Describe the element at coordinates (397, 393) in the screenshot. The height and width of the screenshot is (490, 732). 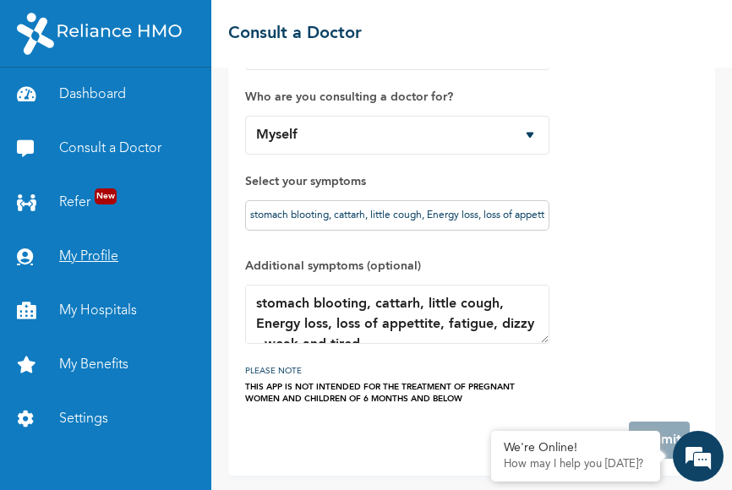
I see `div: THIS APP IS NOT INTENDED FOR THE TREATMENT OF PREGNANT WOMEN AND CHILDREN OF 6 MONTHS AND BELOW` at that location.